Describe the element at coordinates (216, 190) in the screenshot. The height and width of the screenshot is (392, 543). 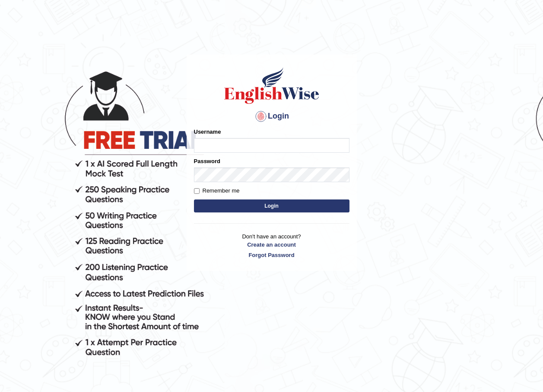
I see `label: Remember me` at that location.